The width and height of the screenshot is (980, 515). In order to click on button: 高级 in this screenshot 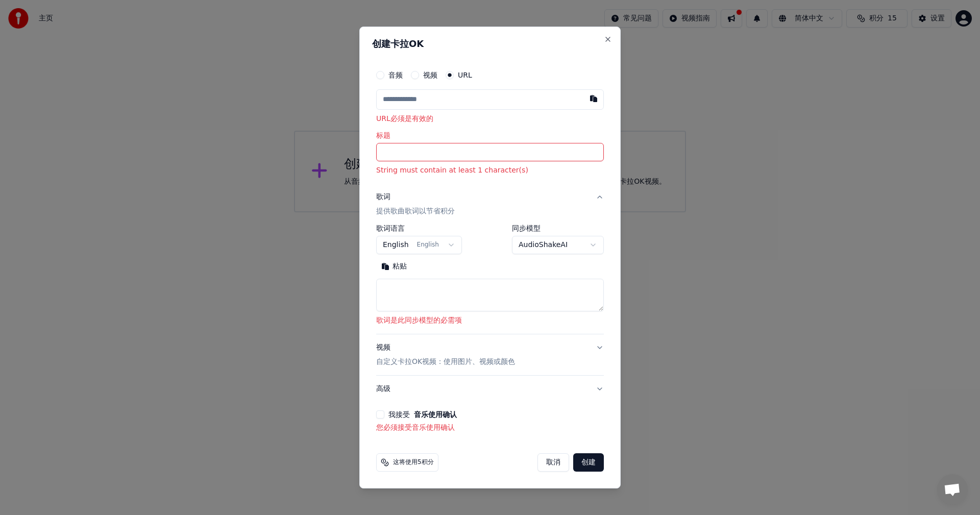, I will do `click(490, 389)`.